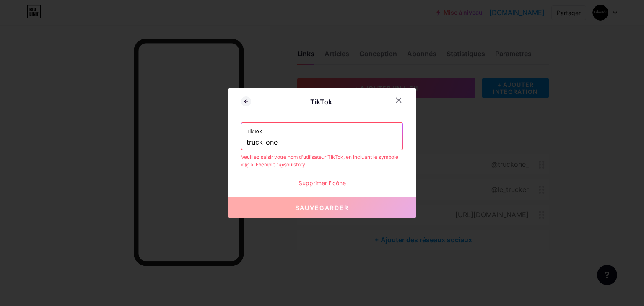 The width and height of the screenshot is (644, 306). What do you see at coordinates (320, 160) in the screenshot?
I see `font: Veuillez saisir votre nom d'utilisateur TikTok, en incluant le symbole « @ ». Exemple : @soulstory.` at bounding box center [320, 160].